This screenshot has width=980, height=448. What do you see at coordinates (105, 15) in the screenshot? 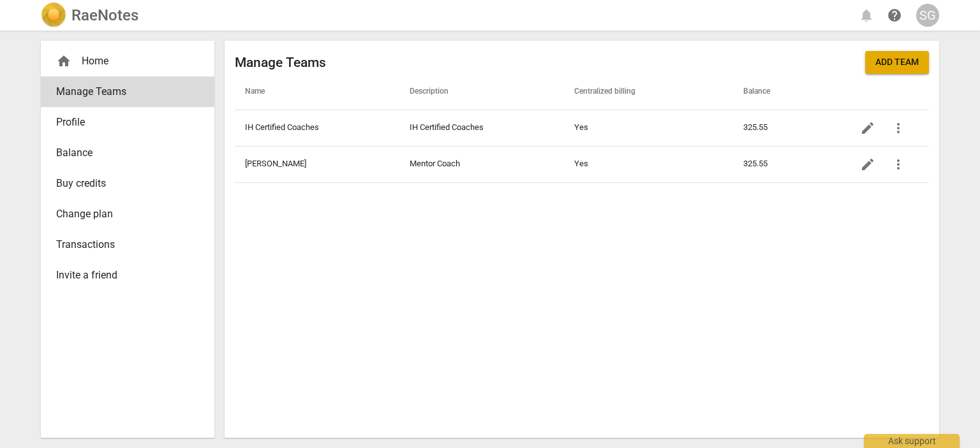
I see `h2: RaeNotes` at bounding box center [105, 15].